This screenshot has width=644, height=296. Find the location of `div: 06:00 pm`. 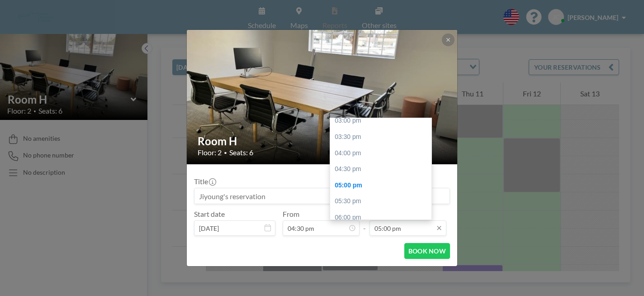

div: 06:00 pm is located at coordinates (380, 218).